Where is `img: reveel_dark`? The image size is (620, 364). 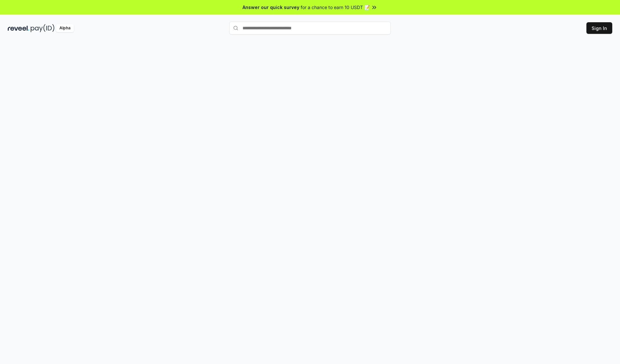
img: reveel_dark is located at coordinates (19, 28).